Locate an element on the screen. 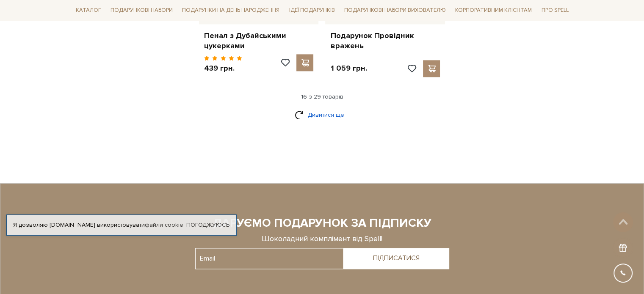  a: Погоджуюсь is located at coordinates (208, 225).